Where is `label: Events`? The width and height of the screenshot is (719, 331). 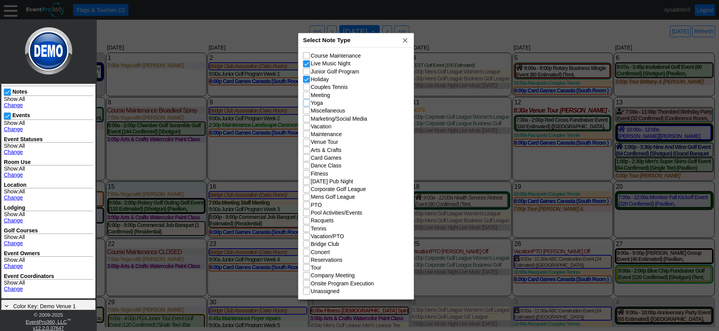 label: Events is located at coordinates (21, 115).